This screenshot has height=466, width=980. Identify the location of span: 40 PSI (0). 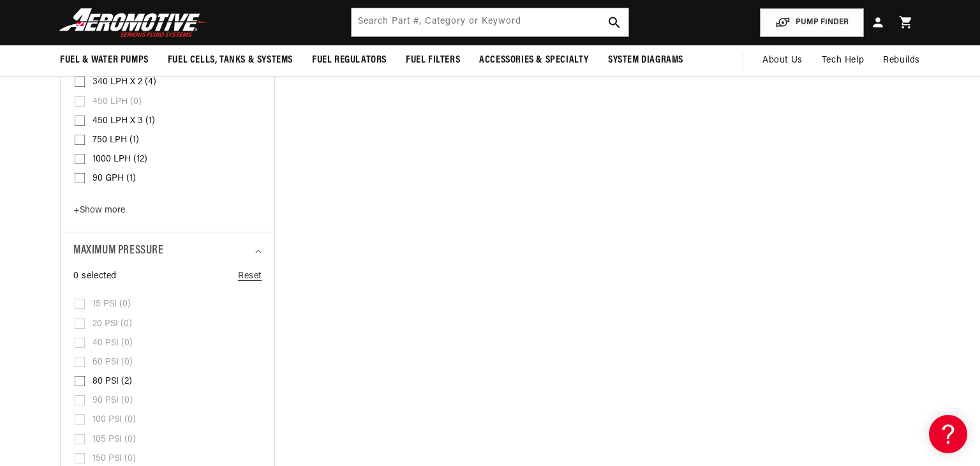
(112, 344).